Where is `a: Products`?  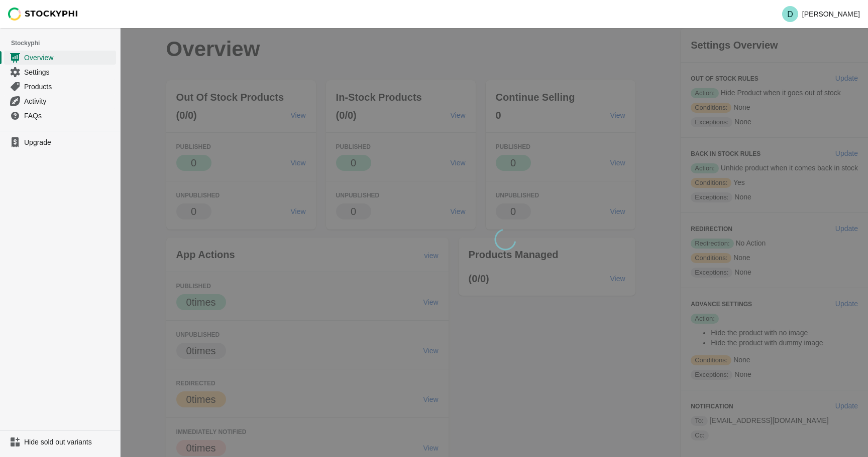 a: Products is located at coordinates (59, 86).